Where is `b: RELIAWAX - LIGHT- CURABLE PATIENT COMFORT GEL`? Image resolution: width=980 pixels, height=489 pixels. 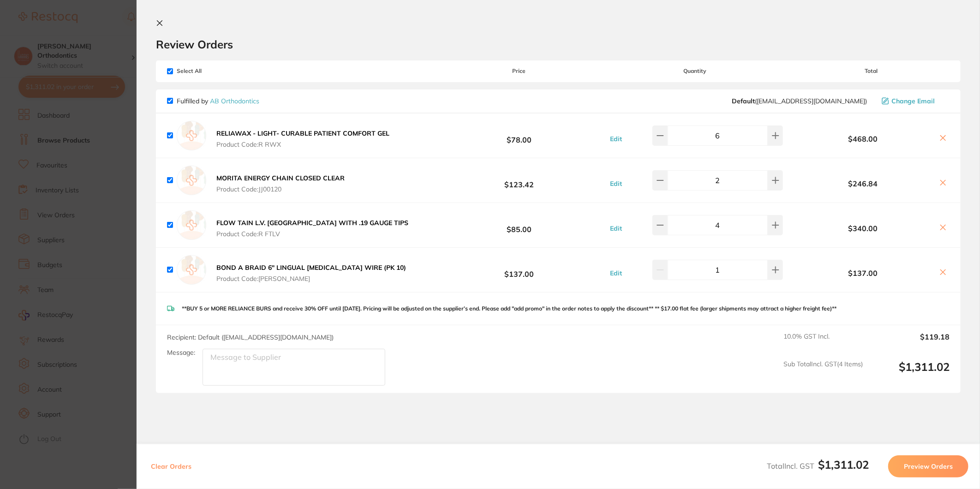 b: RELIAWAX - LIGHT- CURABLE PATIENT COMFORT GEL is located at coordinates (303, 133).